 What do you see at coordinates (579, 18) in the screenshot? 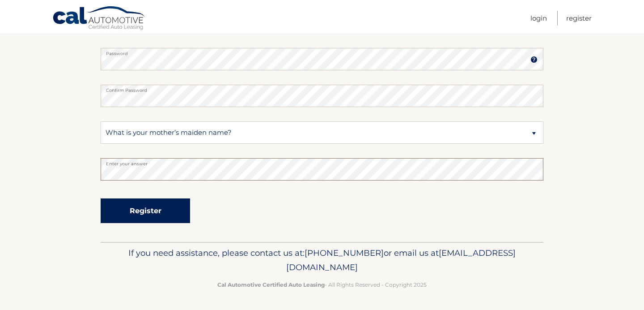
I see `a: Register` at bounding box center [579, 18].